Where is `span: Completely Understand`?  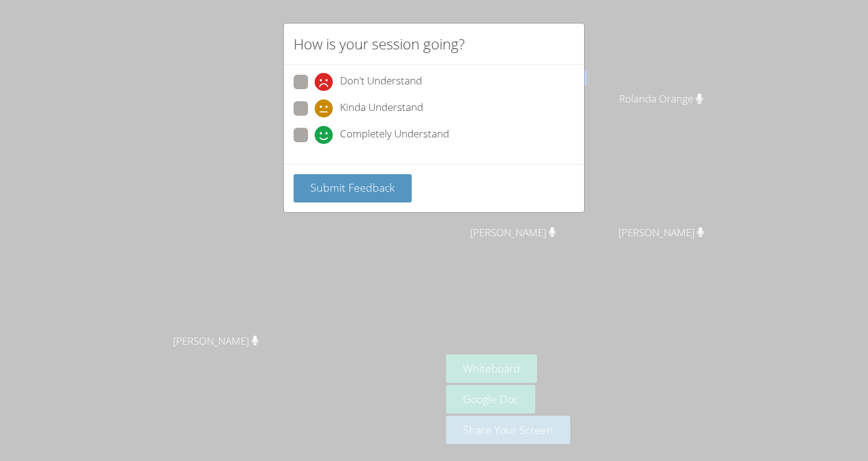
span: Completely Understand is located at coordinates (395, 135).